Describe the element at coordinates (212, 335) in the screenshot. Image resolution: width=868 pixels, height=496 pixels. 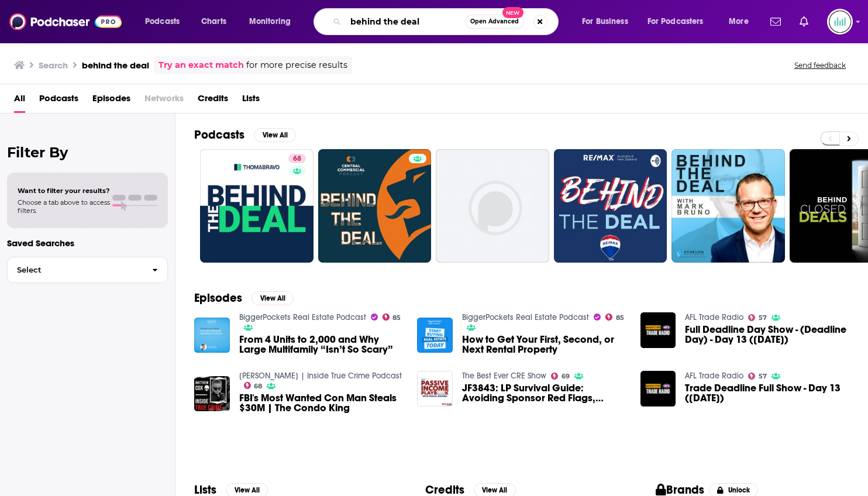
I see `img: From 4 Units to 2,000 and Why Large Multifamily “Isn’t So Scary”` at that location.